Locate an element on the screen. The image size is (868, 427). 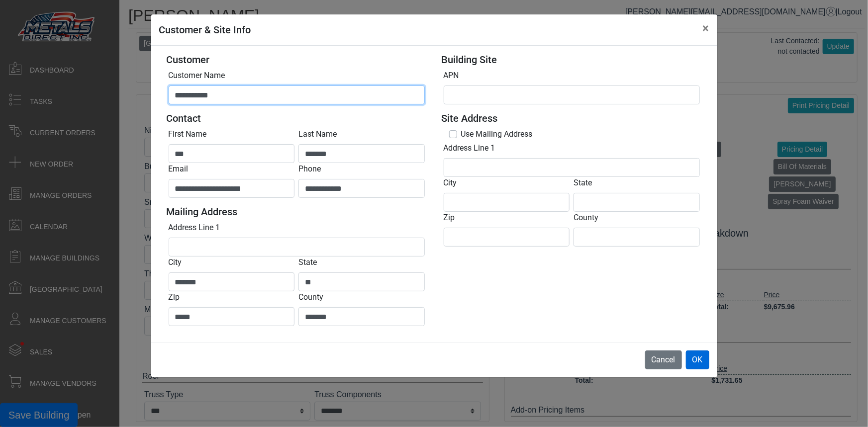
label: Last Name is located at coordinates (318, 135).